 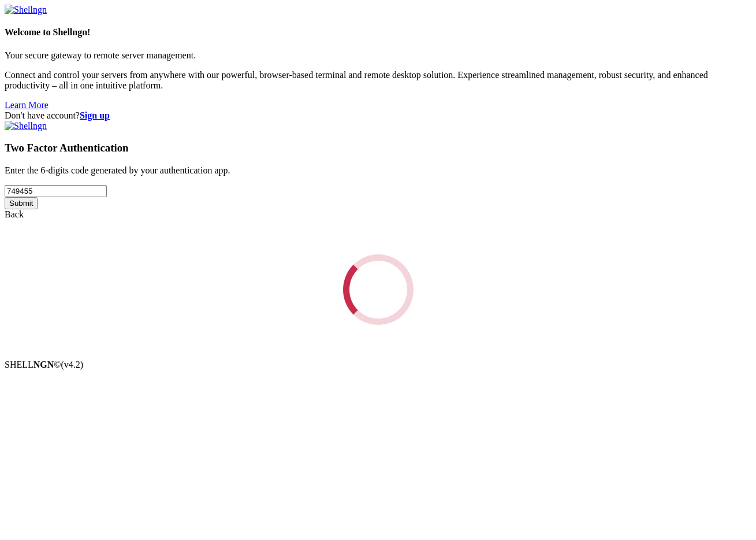 I want to click on b: NGN, so click(x=44, y=364).